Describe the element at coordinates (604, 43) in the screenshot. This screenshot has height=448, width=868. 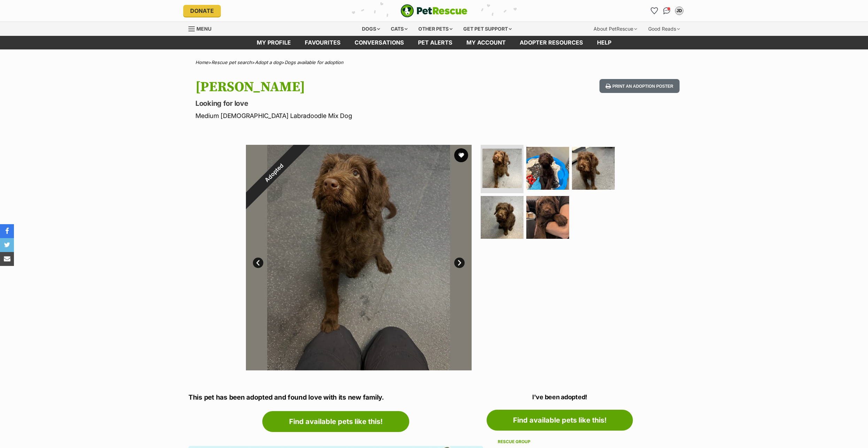
I see `a: Help` at that location.